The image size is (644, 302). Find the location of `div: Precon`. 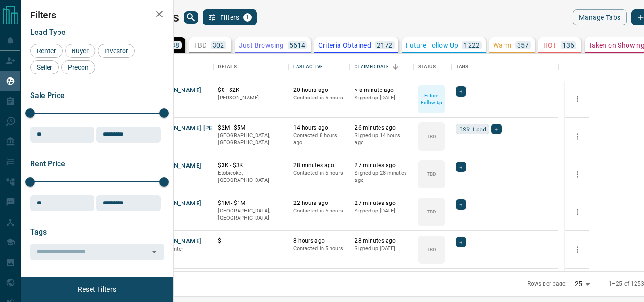

div: Precon is located at coordinates (78, 67).